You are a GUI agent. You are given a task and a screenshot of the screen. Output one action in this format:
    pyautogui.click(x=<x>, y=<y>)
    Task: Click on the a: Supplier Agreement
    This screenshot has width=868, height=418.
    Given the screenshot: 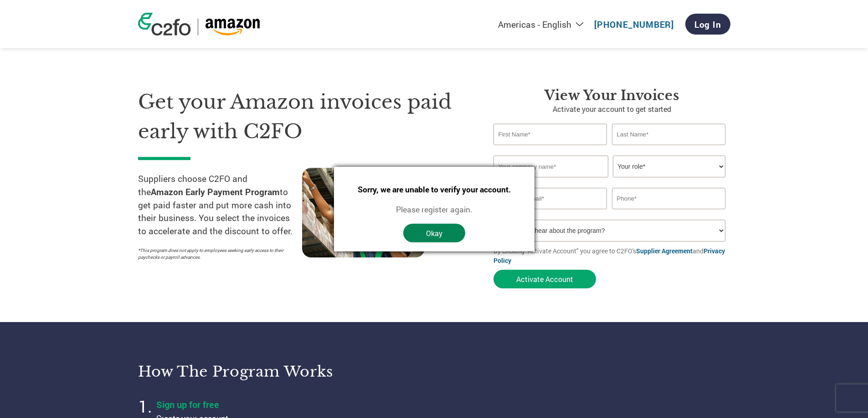 What is the action you would take?
    pyautogui.click(x=664, y=251)
    